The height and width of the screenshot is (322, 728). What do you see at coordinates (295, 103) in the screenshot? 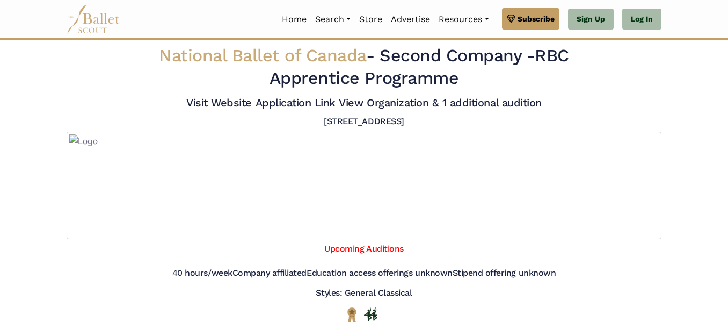
I see `a: Application Link` at bounding box center [295, 103].